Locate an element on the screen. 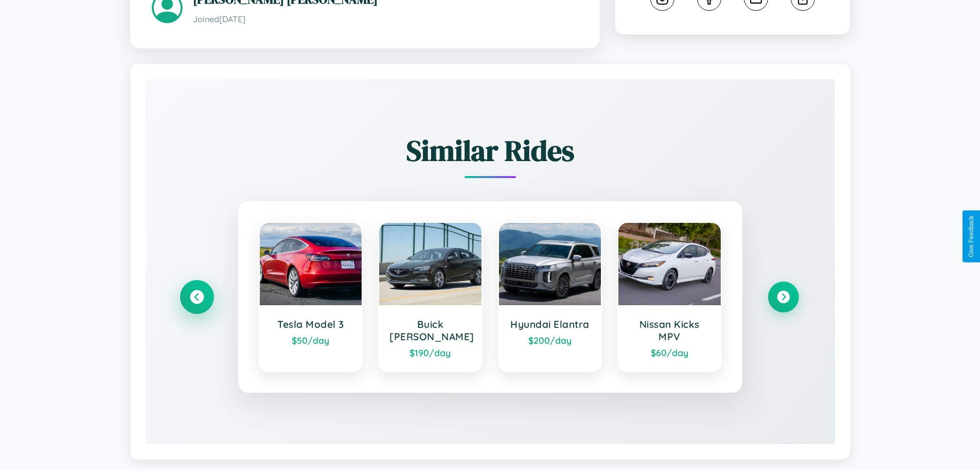  div: $ 190 /day is located at coordinates (430, 353).